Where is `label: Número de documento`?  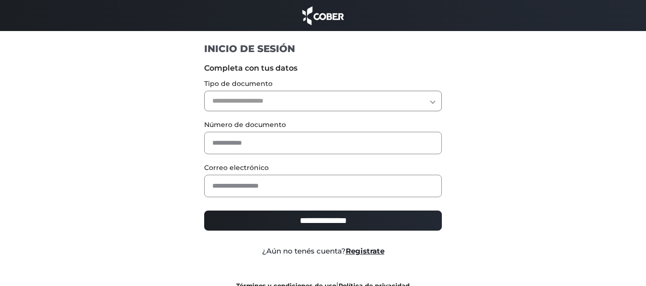 label: Número de documento is located at coordinates (323, 125).